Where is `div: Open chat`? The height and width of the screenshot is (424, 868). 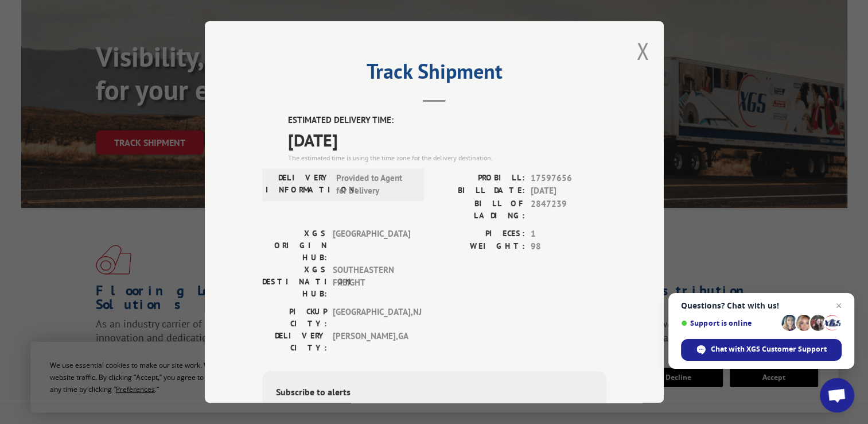
div: Open chat is located at coordinates (837, 395).